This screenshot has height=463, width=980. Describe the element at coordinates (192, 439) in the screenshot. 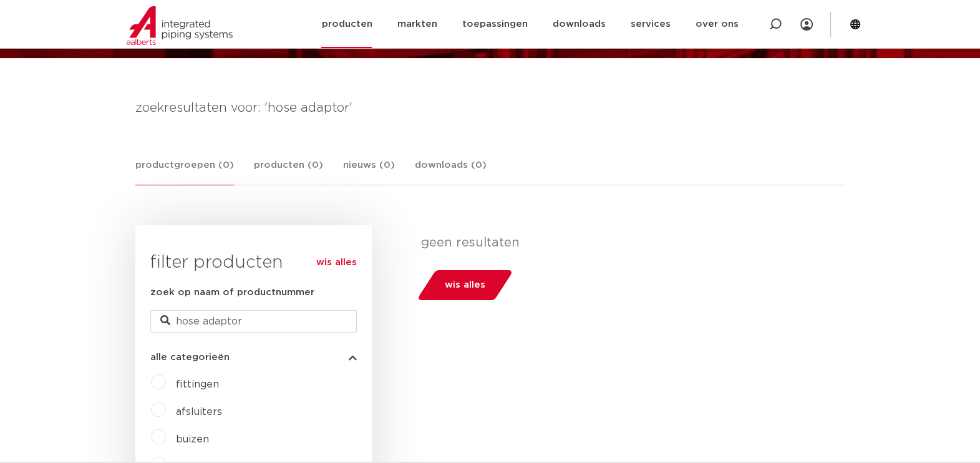

I see `span: buizen` at that location.